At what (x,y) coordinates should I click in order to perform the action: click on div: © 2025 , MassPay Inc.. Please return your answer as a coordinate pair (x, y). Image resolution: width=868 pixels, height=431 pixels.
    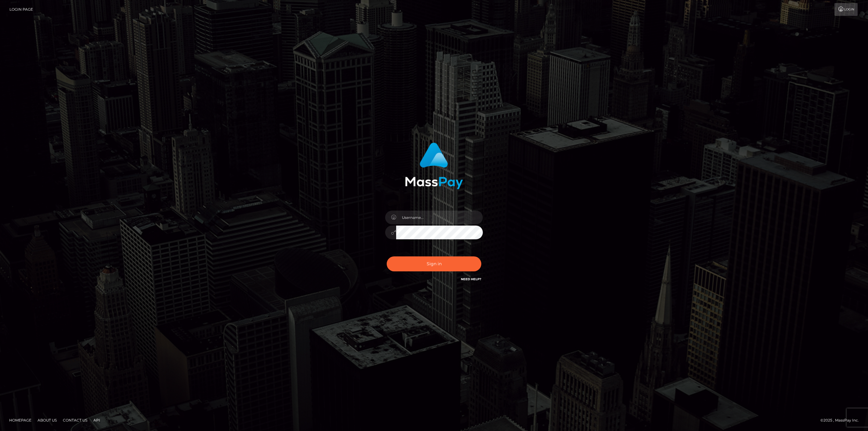
    Looking at the image, I should click on (842, 421).